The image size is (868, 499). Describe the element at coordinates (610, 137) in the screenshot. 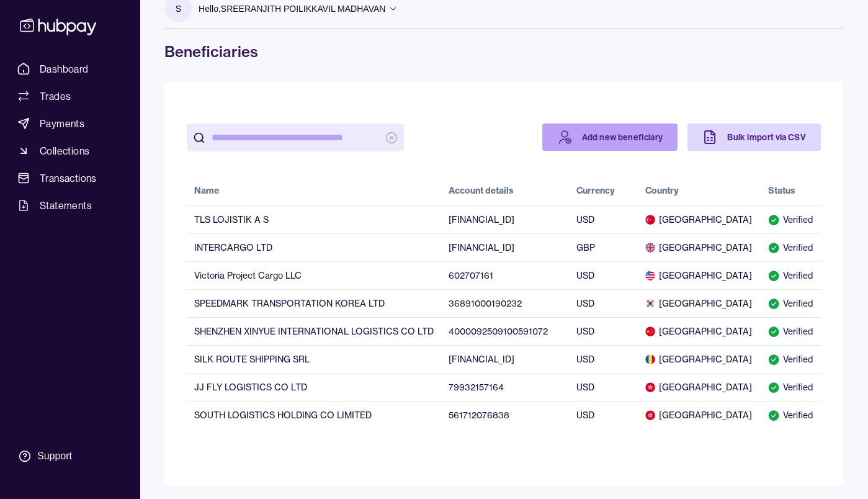

I see `a: Add new beneficiary` at that location.